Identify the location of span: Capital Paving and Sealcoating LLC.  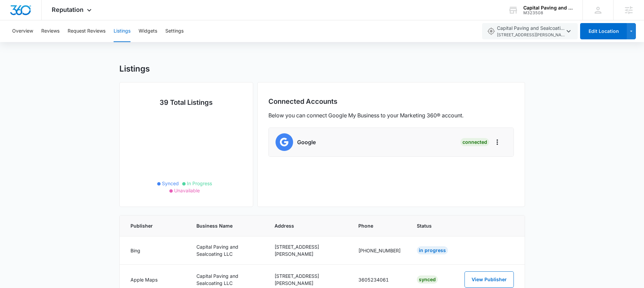
(531, 32).